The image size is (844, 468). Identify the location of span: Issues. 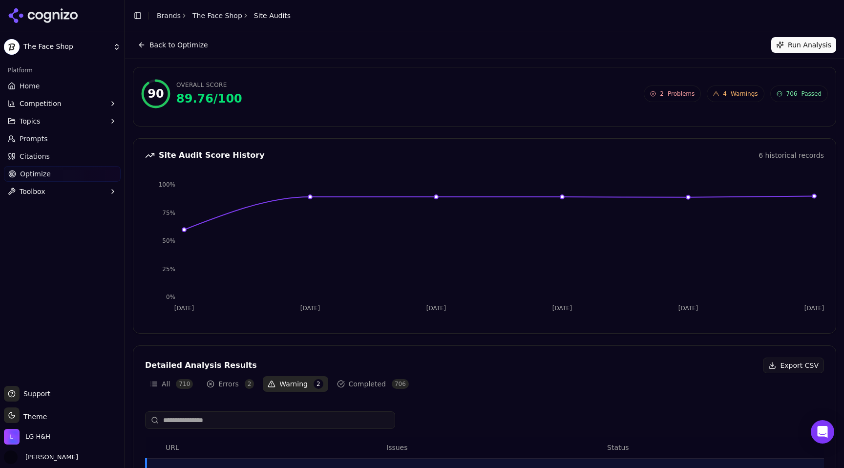
(397, 447).